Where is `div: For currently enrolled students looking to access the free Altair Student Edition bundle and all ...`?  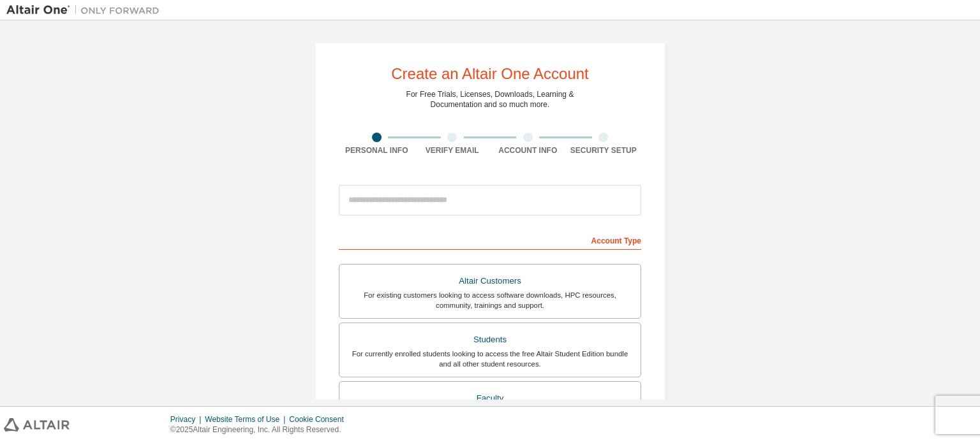 div: For currently enrolled students looking to access the free Altair Student Edition bundle and all ... is located at coordinates (490, 359).